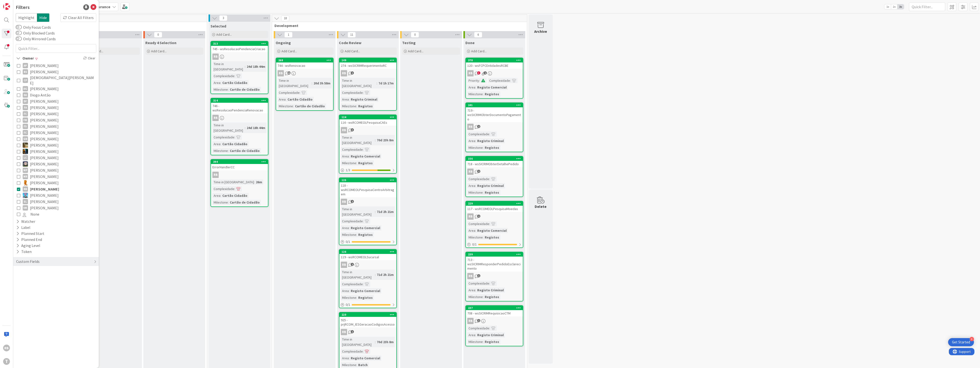 This screenshot has width=980, height=368. I want to click on div: 149, so click(369, 60).